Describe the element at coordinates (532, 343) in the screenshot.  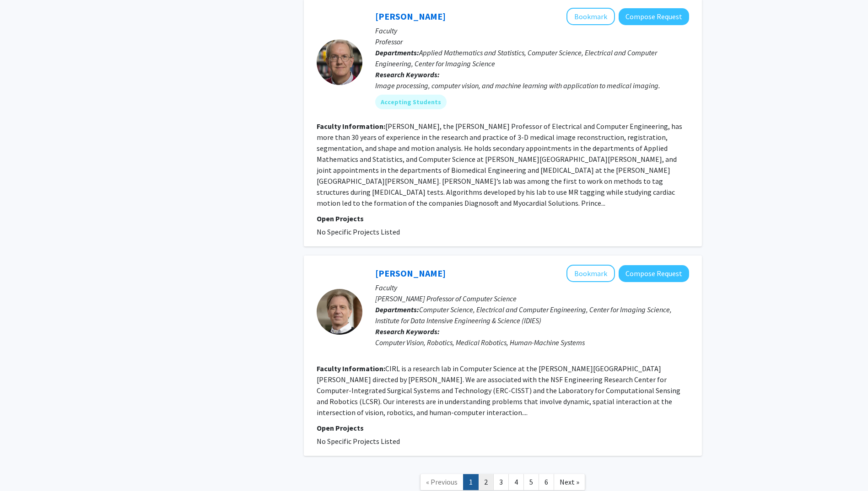
I see `div: Computer Vision, Robotics, Medical Robotics, Human-Machine Systems` at that location.